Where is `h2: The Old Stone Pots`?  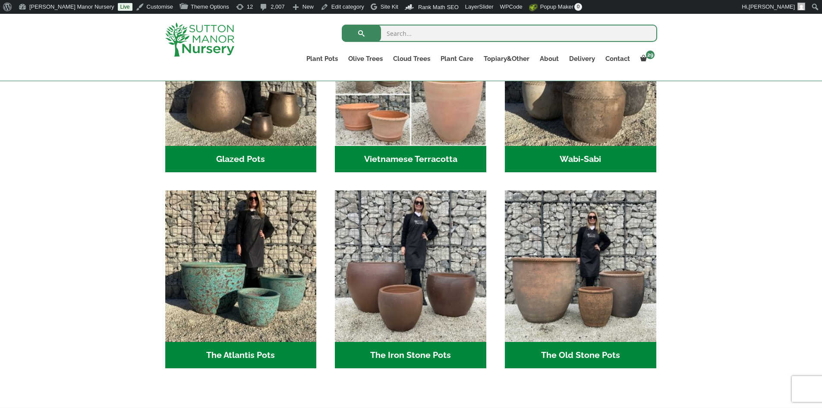
h2: The Old Stone Pots is located at coordinates (580, 355).